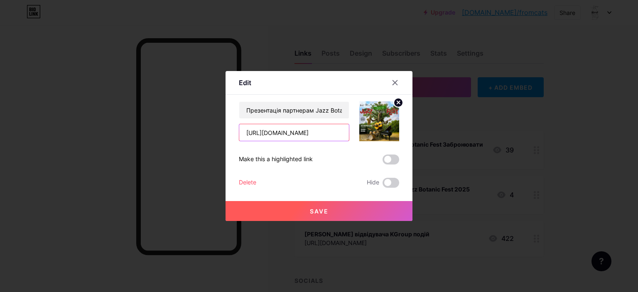  Describe the element at coordinates (373, 183) in the screenshot. I see `span: Hide` at that location.